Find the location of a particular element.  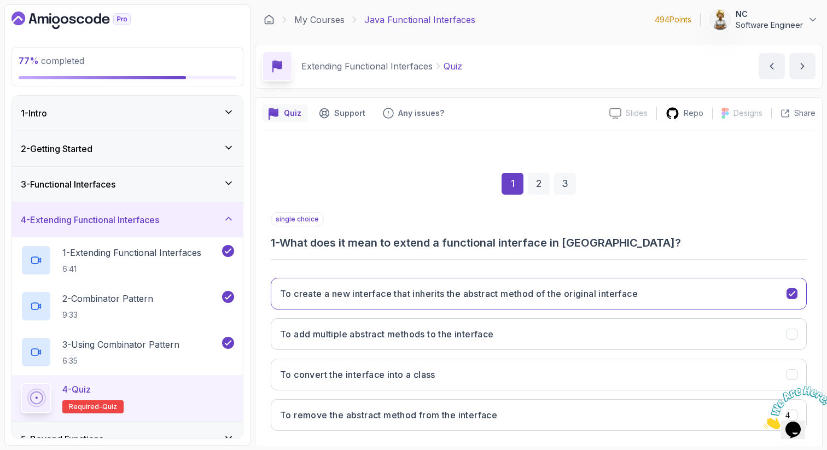

p: 494 Points is located at coordinates (673, 20).